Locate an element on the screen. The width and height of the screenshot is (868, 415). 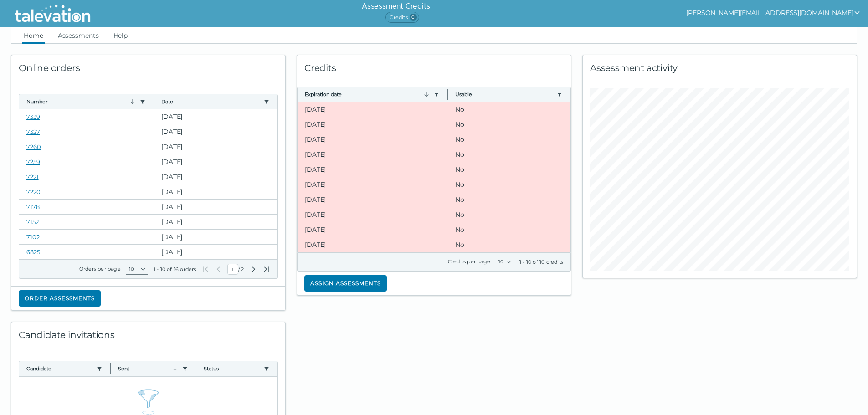
label: Orders per page is located at coordinates (100, 268).